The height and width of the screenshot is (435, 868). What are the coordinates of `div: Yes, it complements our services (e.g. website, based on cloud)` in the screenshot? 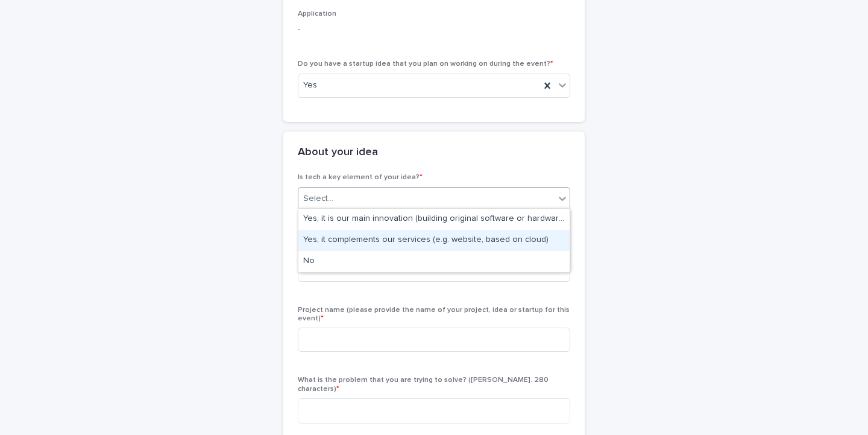 It's located at (434, 240).